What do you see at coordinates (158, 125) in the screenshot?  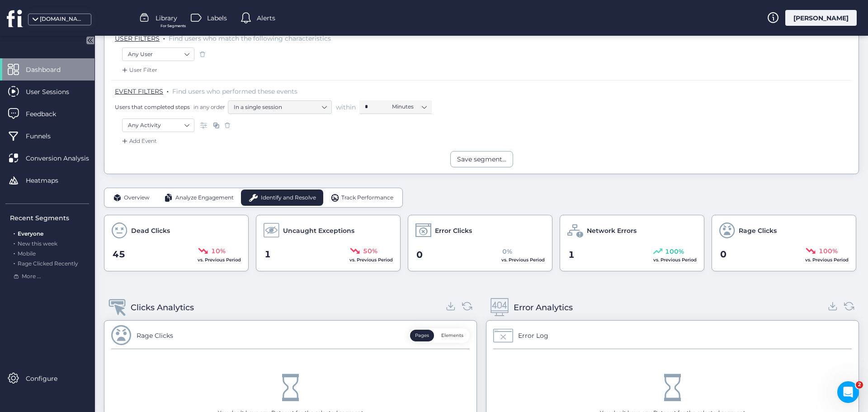 I see `nz-select-item: Any Activity` at bounding box center [158, 125].